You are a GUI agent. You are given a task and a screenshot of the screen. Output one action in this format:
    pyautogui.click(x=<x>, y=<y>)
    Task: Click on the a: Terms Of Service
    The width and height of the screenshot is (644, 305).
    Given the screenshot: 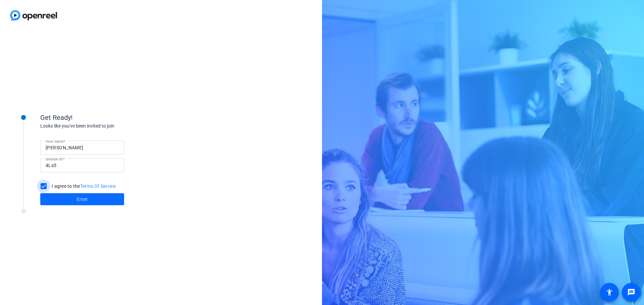 What is the action you would take?
    pyautogui.click(x=98, y=186)
    